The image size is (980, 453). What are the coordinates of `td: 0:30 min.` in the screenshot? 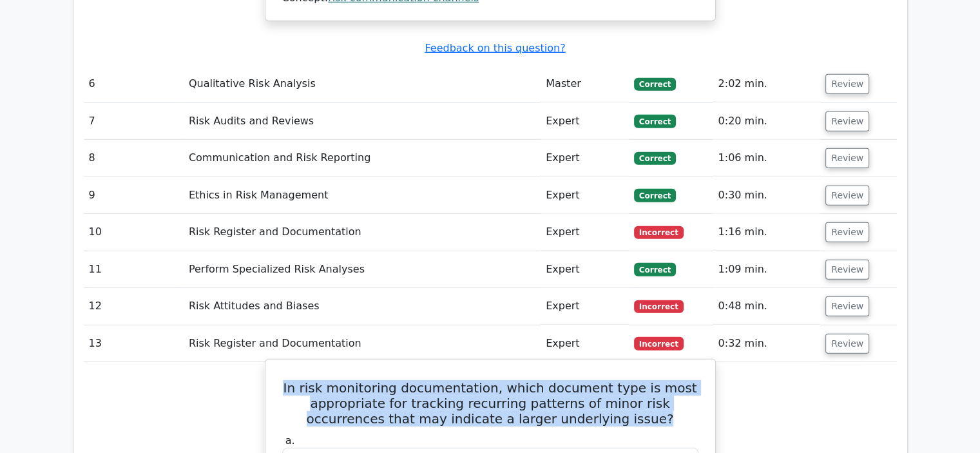 It's located at (767, 195).